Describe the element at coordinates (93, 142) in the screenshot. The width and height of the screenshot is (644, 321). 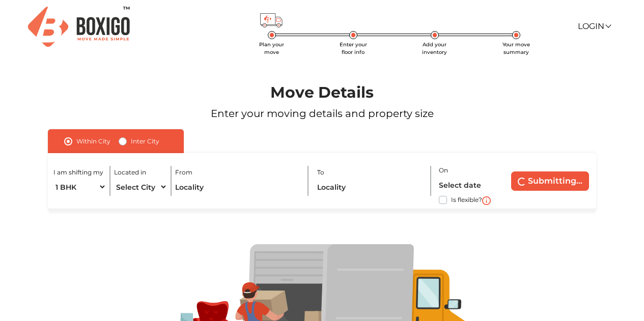
I see `label: Within City` at that location.